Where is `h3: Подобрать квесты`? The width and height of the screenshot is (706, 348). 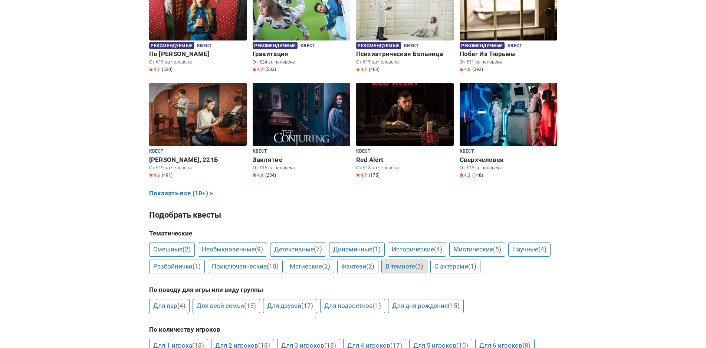
h3: Подобрать квесты is located at coordinates (353, 215).